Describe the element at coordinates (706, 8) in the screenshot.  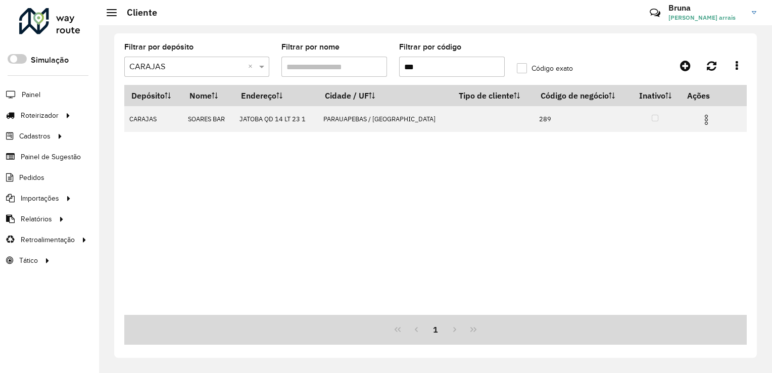
I see `h3: Bruna` at that location.